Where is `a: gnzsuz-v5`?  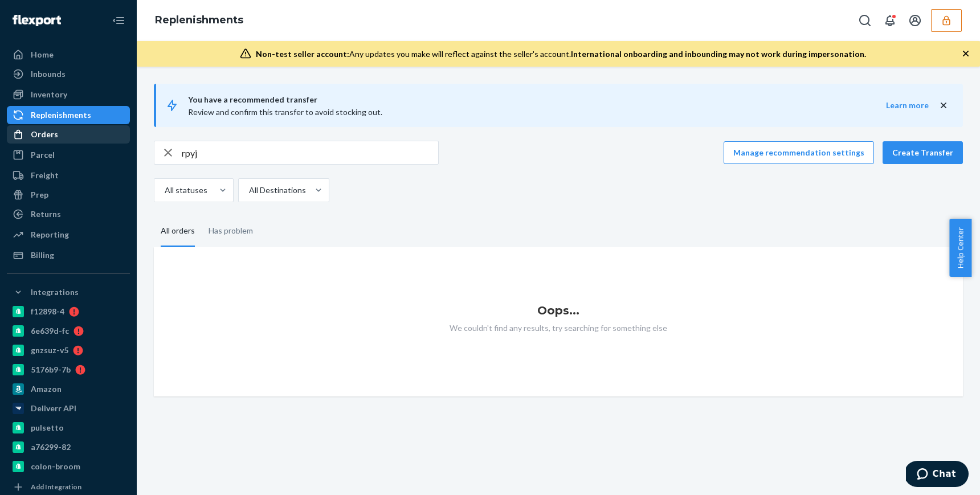
a: gnzsuz-v5 is located at coordinates (68, 350).